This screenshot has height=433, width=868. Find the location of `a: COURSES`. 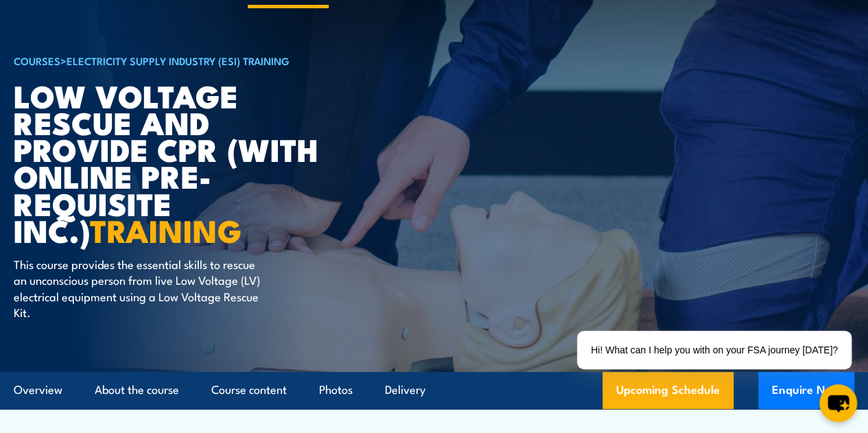

a: COURSES is located at coordinates (37, 60).